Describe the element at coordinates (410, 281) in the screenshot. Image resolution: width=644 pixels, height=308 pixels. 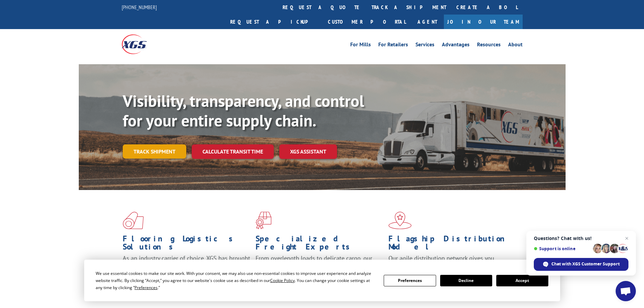
I see `button: Preferences` at that location.